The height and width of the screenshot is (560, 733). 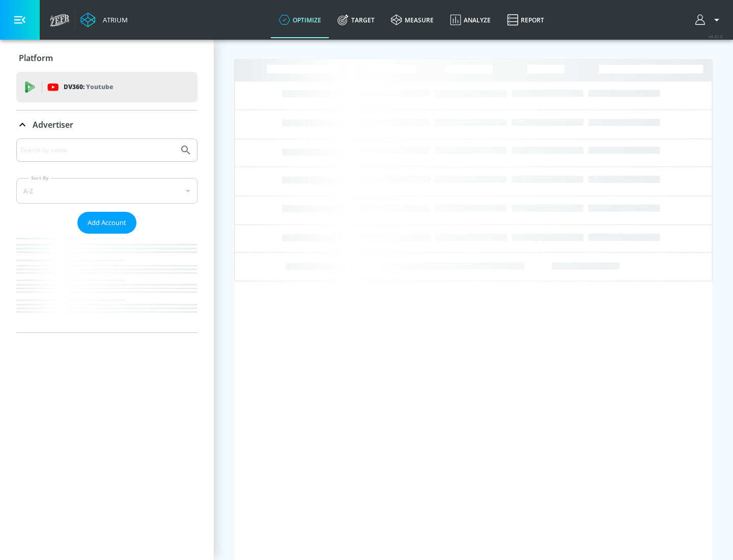 I want to click on a: optimize, so click(x=300, y=20).